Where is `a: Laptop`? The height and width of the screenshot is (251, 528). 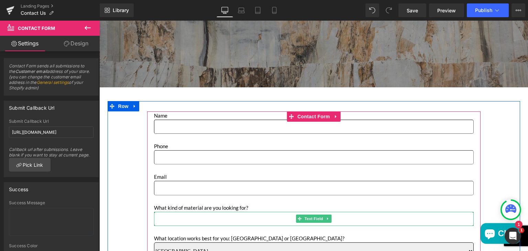 a: Laptop is located at coordinates (242, 10).